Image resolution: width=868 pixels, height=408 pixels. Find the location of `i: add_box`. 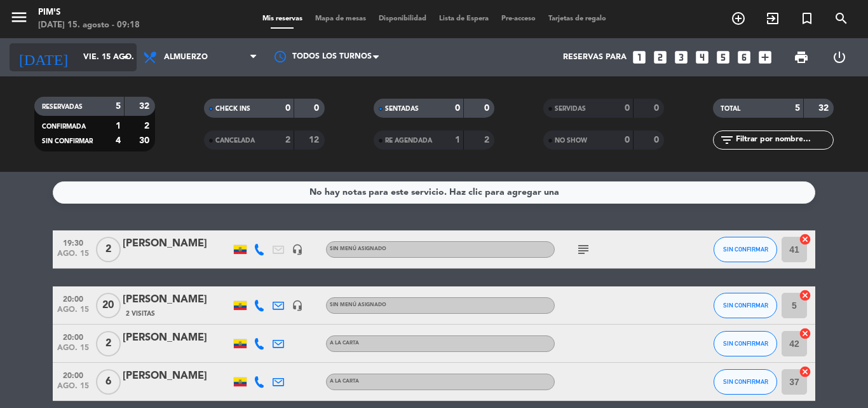

i: add_box is located at coordinates (765, 57).